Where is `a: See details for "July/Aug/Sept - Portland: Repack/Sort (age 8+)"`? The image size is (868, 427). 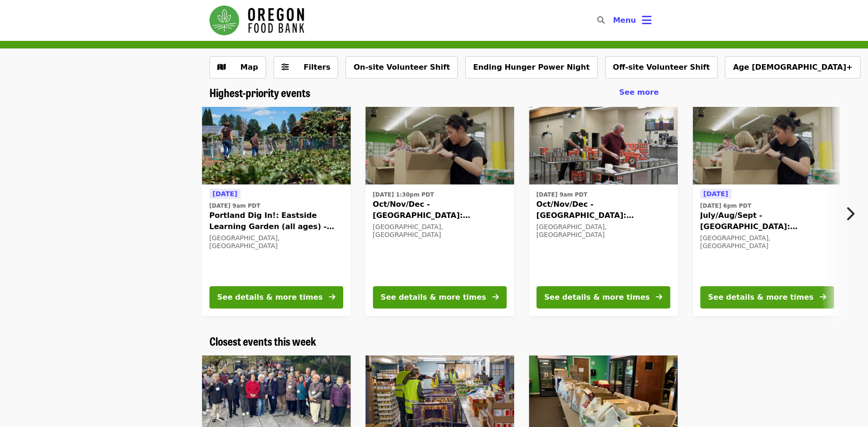 a: See details for "July/Aug/Sept - Portland: Repack/Sort (age 8+)" is located at coordinates (767, 211).